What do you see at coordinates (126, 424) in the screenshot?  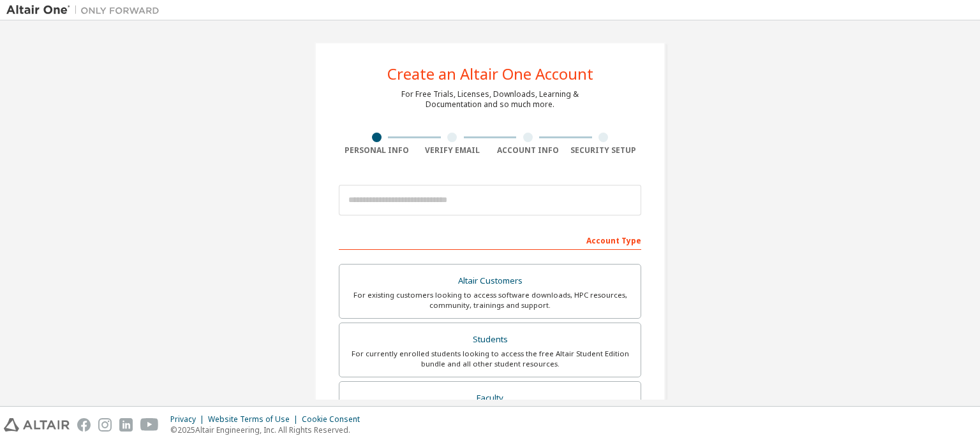 I see `img: linkedin.svg` at bounding box center [126, 424].